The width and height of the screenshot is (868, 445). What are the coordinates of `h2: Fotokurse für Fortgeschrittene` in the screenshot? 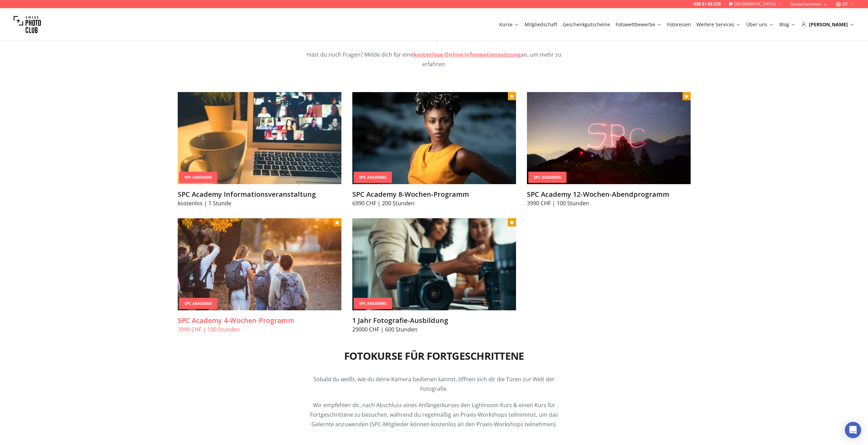 It's located at (434, 356).